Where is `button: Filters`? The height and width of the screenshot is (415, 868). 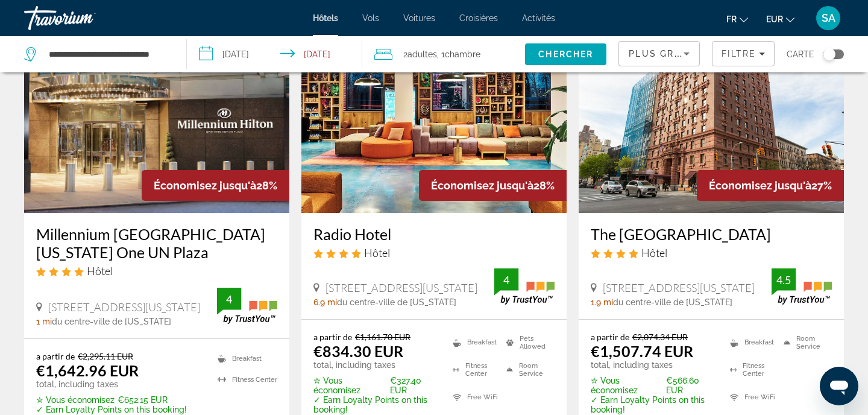
button: Filters is located at coordinates (743, 54).